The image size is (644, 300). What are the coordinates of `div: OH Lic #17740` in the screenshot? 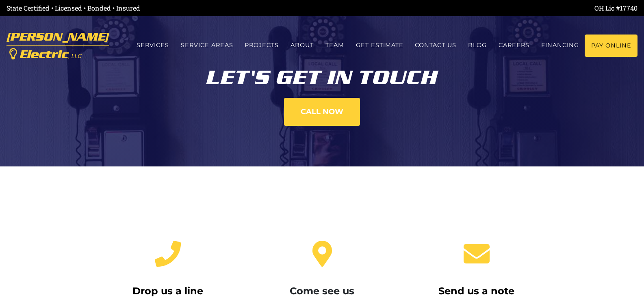 It's located at (480, 8).